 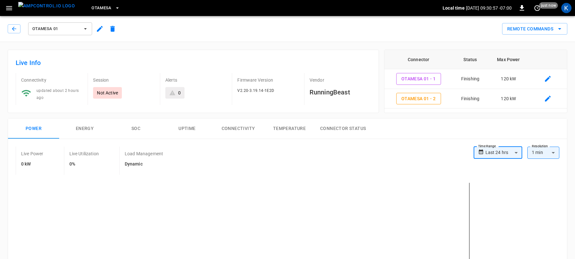 What do you see at coordinates (105, 8) in the screenshot?
I see `button: OtaMesa` at bounding box center [105, 8].